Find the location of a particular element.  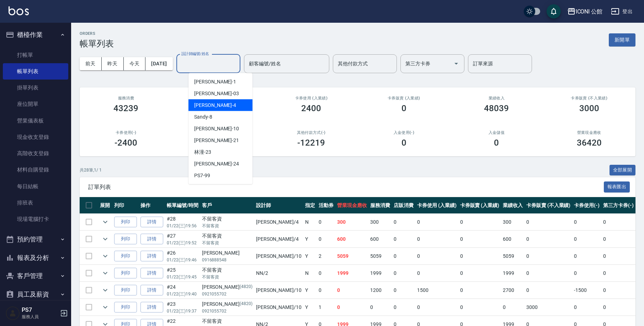

a: 排班表 is located at coordinates (35, 203).